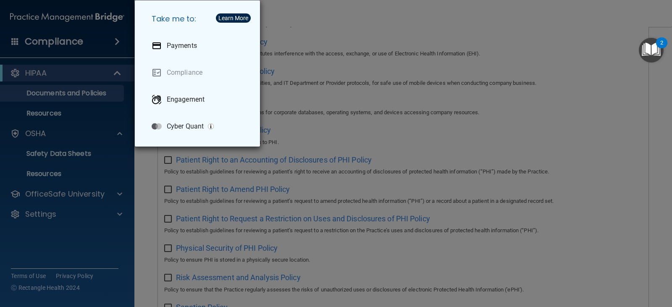  What do you see at coordinates (233, 18) in the screenshot?
I see `div: Learn More` at bounding box center [233, 18].